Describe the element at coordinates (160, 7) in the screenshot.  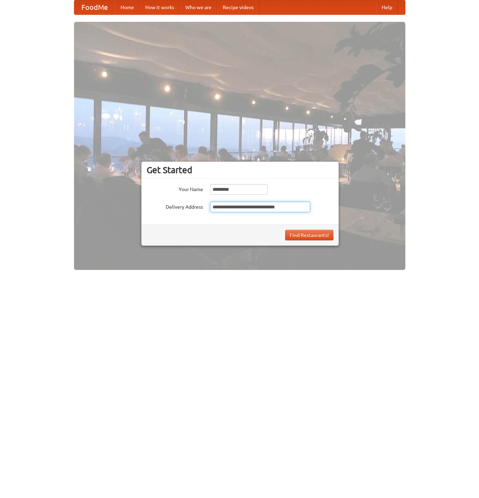
I see `a: How it works` at that location.